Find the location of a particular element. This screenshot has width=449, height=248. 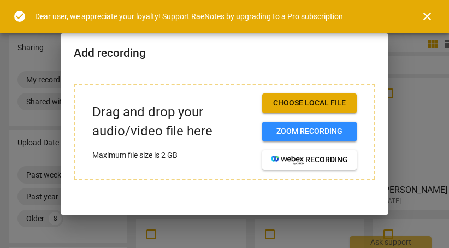

button: Close is located at coordinates (427, 16).